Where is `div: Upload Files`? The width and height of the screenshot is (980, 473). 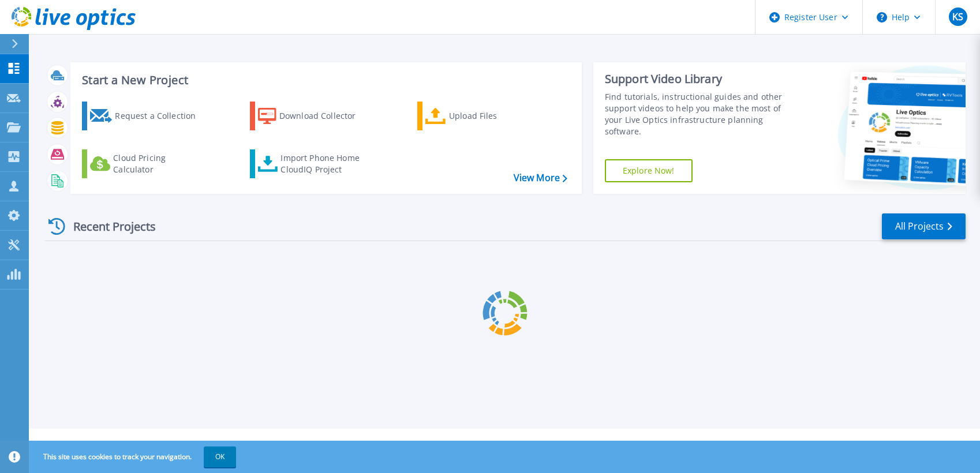 div: Upload Files is located at coordinates (496, 116).